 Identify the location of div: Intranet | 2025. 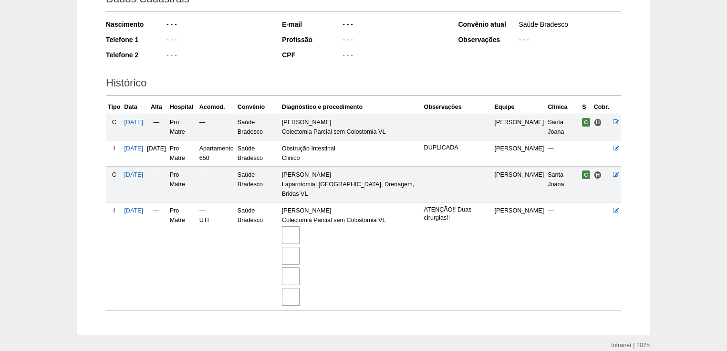
(630, 345).